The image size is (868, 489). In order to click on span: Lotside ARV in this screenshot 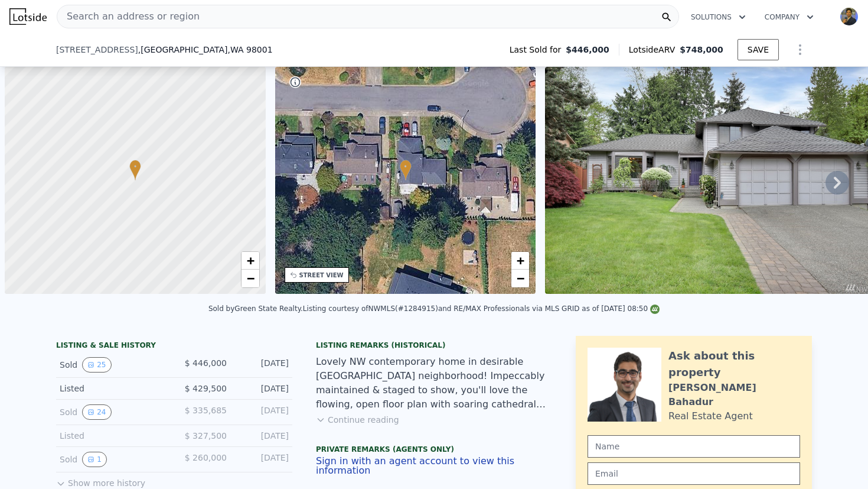, I will do `click(654, 50)`.